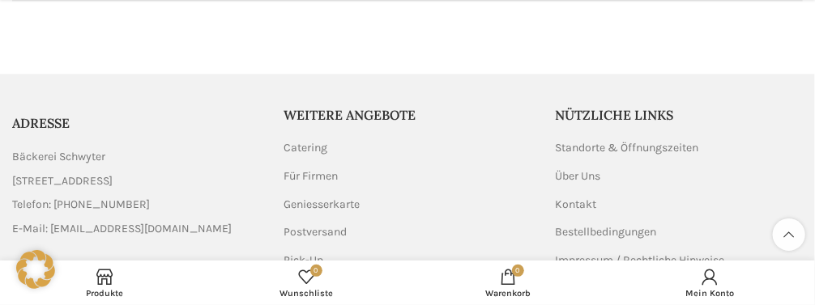 This screenshot has width=815, height=305. What do you see at coordinates (306, 148) in the screenshot?
I see `a: Catering` at bounding box center [306, 148].